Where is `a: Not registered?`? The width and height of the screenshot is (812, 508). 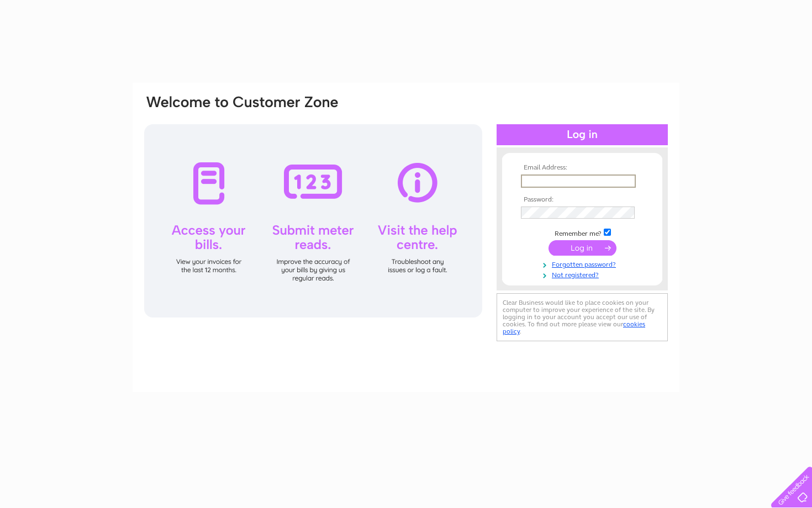
a: Not registered? is located at coordinates (583, 274).